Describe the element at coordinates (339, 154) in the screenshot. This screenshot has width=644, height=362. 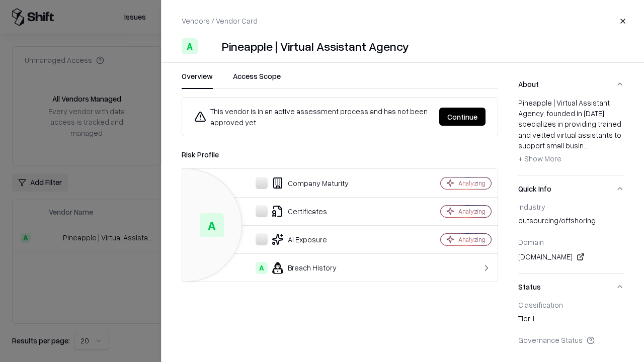
I see `div: Risk Profile` at that location.